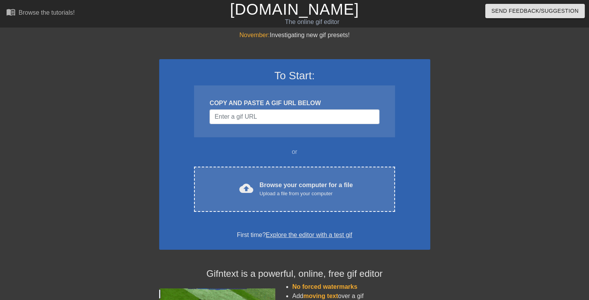 This screenshot has width=589, height=300. Describe the element at coordinates (295, 235) in the screenshot. I see `div: First time?` at that location.